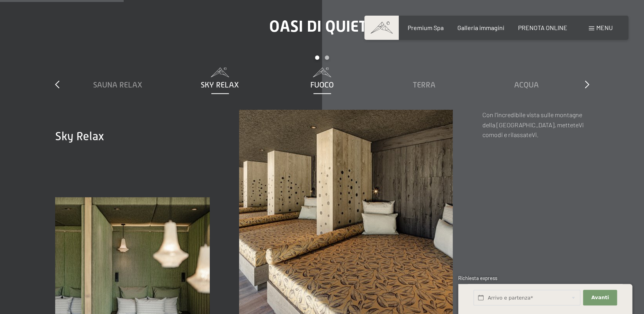 Image resolution: width=644 pixels, height=314 pixels. I want to click on span: Galleria immagini, so click(481, 28).